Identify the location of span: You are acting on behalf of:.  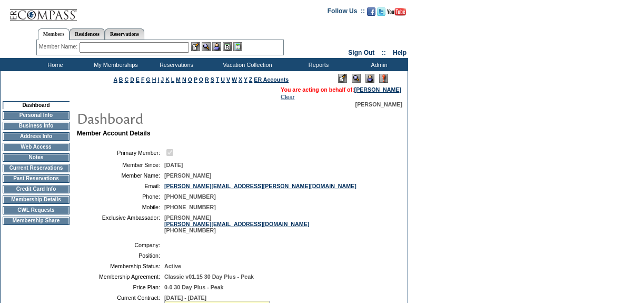
(341, 90).